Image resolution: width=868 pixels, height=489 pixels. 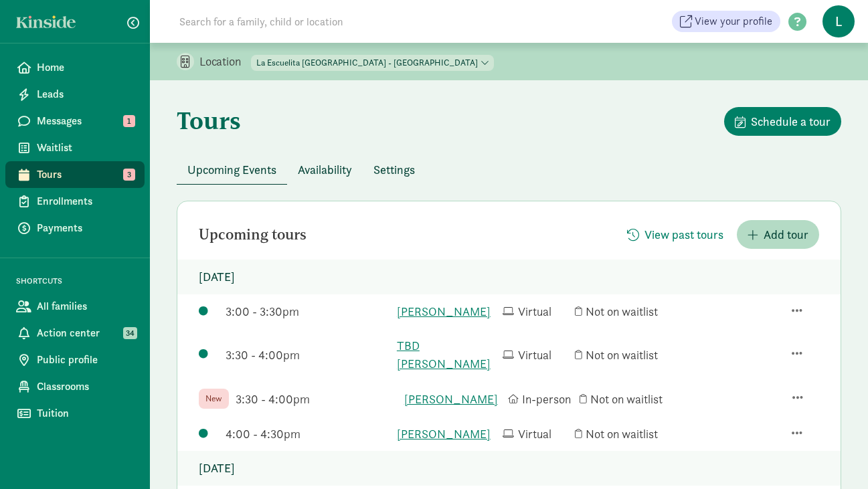 I want to click on span: Waitlist, so click(x=85, y=148).